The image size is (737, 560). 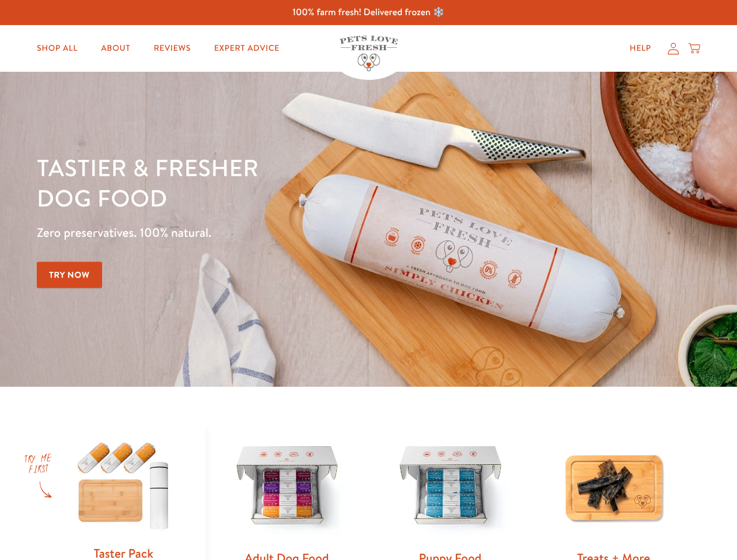 I want to click on a: Try Now, so click(x=70, y=275).